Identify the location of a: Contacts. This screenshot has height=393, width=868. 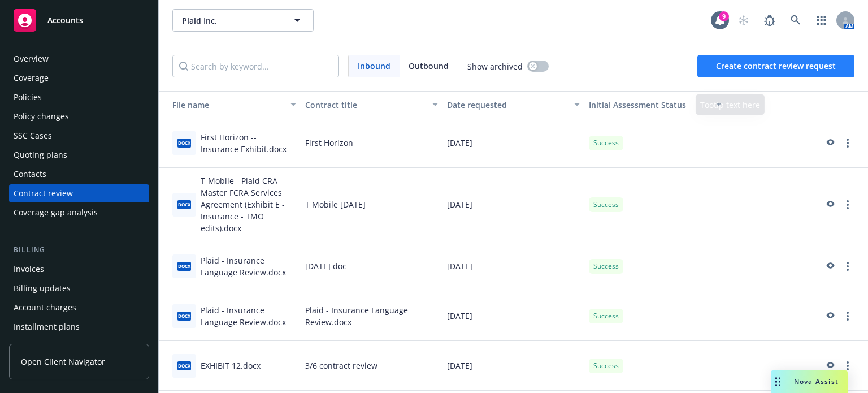
(79, 174).